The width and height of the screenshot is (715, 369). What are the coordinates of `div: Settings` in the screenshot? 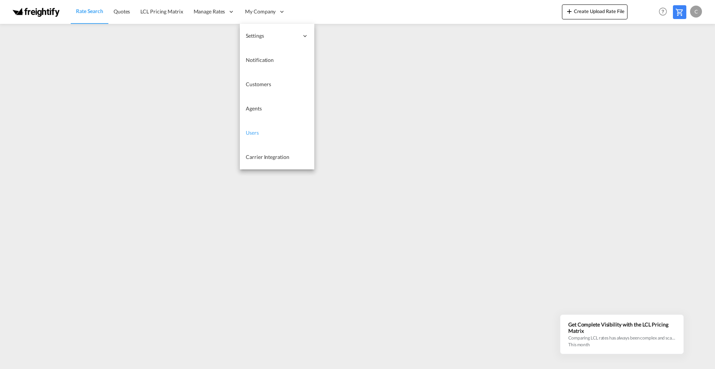 It's located at (277, 36).